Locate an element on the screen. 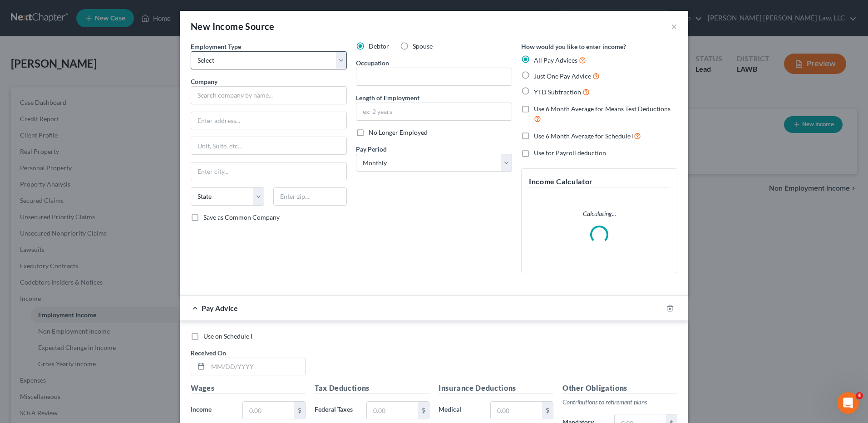 The height and width of the screenshot is (423, 868). span: Use for Payroll deduction is located at coordinates (570, 152).